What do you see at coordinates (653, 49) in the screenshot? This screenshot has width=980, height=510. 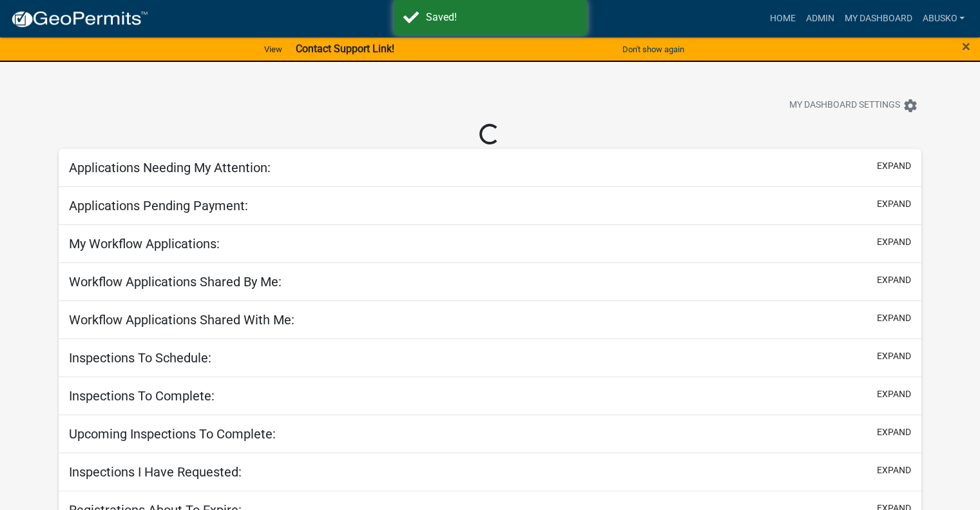 I see `button: Don't show again` at bounding box center [653, 49].